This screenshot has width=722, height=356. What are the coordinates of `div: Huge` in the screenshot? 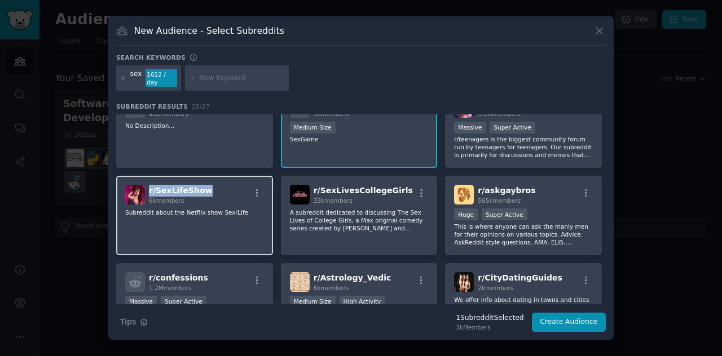 It's located at (466, 214).